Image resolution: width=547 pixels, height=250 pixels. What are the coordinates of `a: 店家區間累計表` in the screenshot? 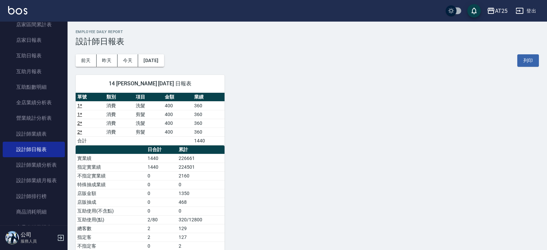 It's located at (34, 25).